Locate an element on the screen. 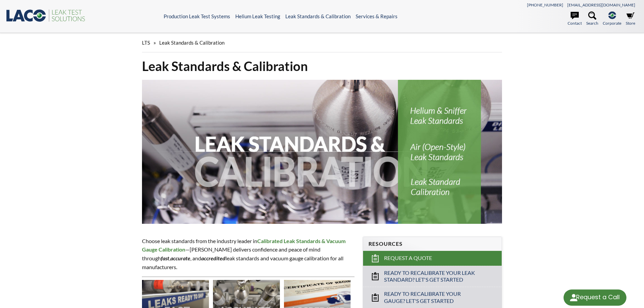 The height and width of the screenshot is (308, 644). a: Leak Standards & Calibration is located at coordinates (318, 16).